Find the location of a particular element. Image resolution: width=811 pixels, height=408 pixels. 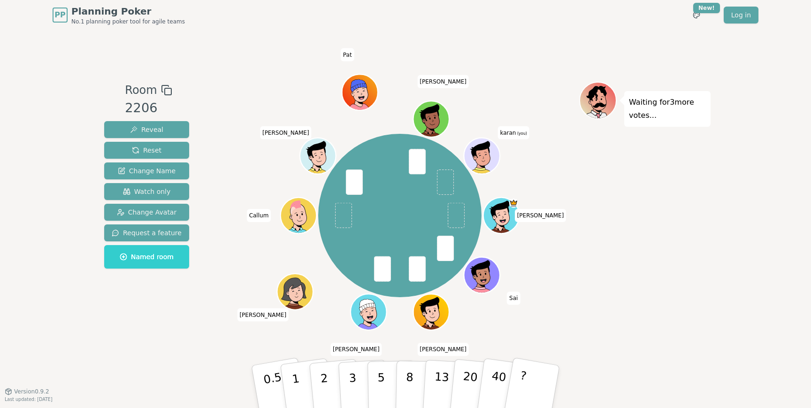

span: Watch only is located at coordinates (147, 192).